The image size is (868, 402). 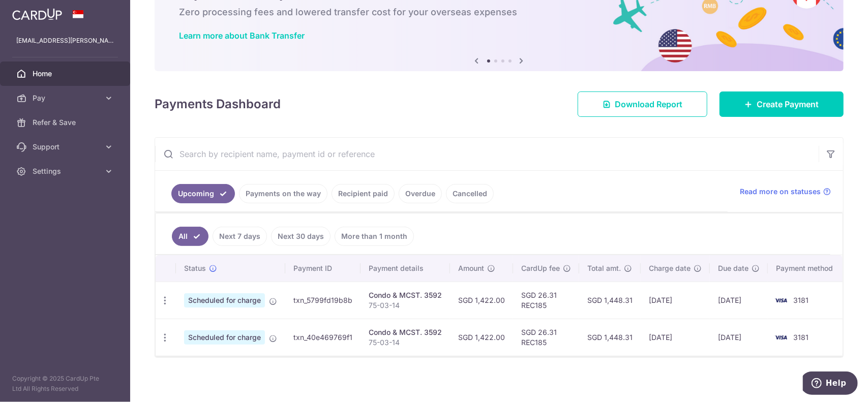 What do you see at coordinates (670, 269) in the screenshot?
I see `span: Charge date` at bounding box center [670, 269].